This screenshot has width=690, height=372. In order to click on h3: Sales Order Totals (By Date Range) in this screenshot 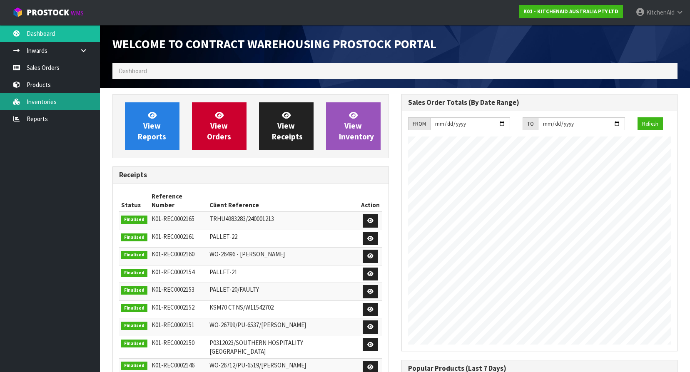, I will do `click(540, 102)`.